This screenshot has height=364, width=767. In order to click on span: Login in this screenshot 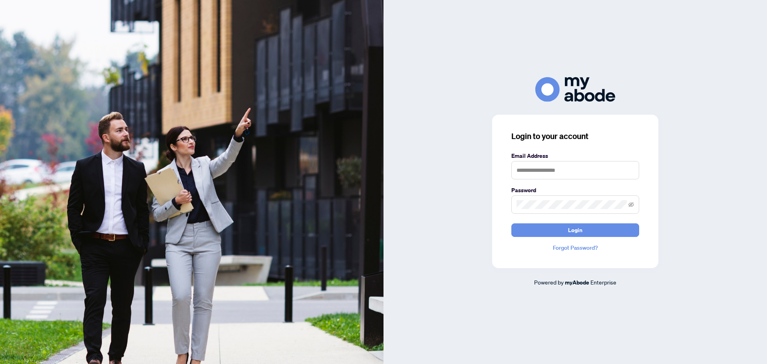, I will do `click(575, 230)`.